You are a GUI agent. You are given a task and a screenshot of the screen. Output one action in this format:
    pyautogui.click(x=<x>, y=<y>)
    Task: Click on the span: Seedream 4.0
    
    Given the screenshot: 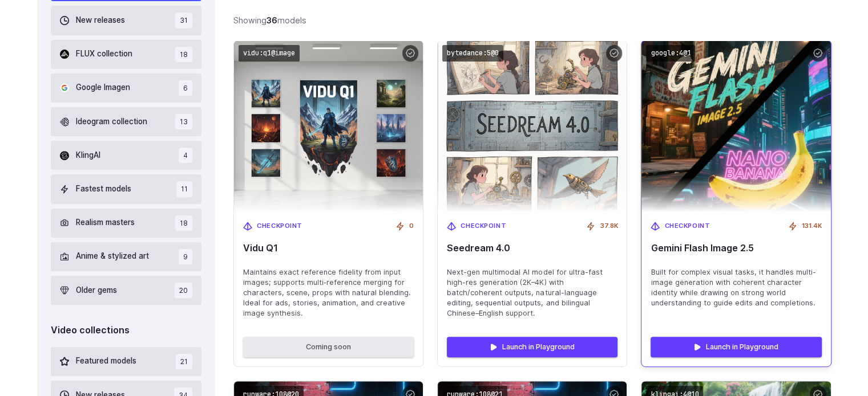 What is the action you would take?
    pyautogui.click(x=532, y=248)
    